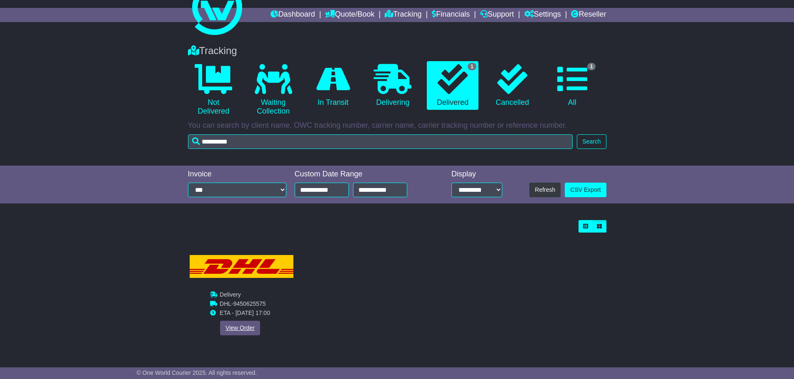 This screenshot has width=794, height=379. What do you see at coordinates (591, 142) in the screenshot?
I see `button: Search` at bounding box center [591, 142].